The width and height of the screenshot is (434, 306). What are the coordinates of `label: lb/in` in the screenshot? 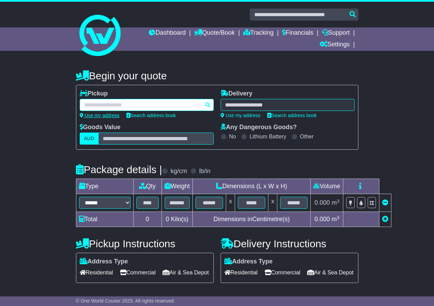 It's located at (204, 171).